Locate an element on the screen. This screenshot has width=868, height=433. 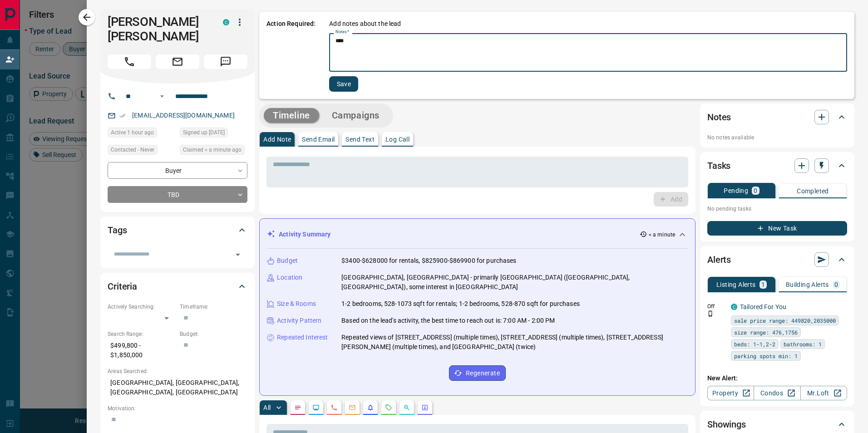
svg: Listing Alerts is located at coordinates (370, 407).